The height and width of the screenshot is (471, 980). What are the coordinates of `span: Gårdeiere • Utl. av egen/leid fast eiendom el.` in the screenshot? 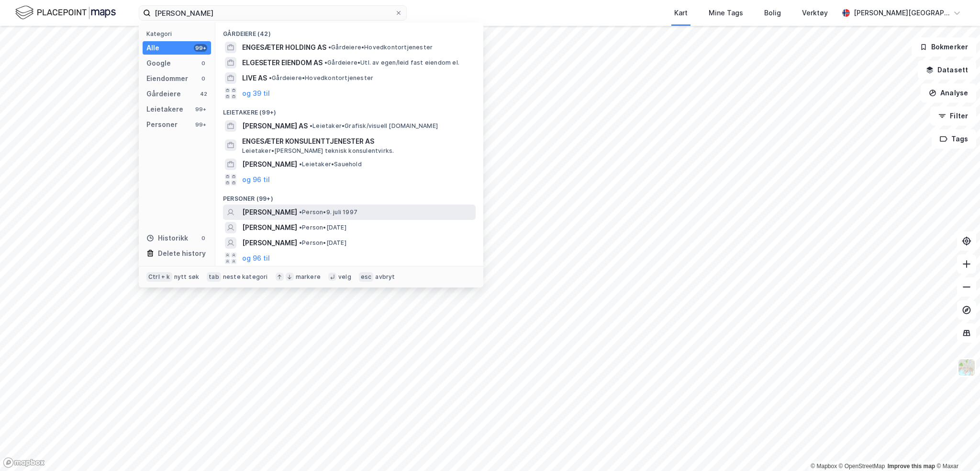 It's located at (392, 63).